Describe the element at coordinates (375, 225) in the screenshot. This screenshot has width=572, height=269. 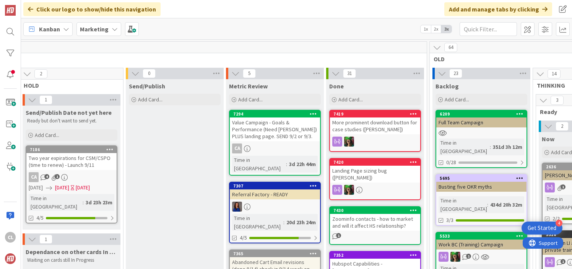
I see `a: 7430Zoominfo contacts - how to market and will it affect HS relationship?` at that location.